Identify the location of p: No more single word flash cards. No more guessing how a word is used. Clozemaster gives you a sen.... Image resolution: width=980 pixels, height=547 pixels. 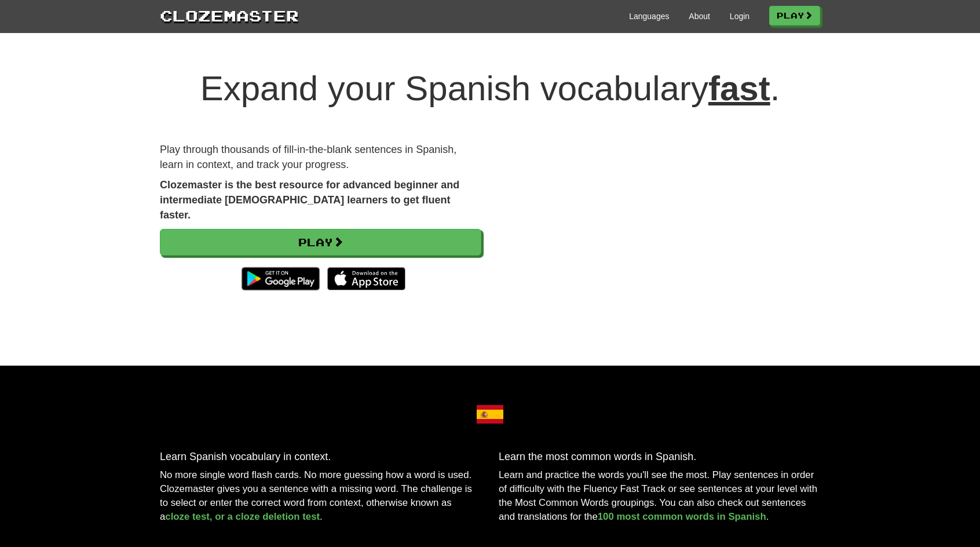
(320, 496).